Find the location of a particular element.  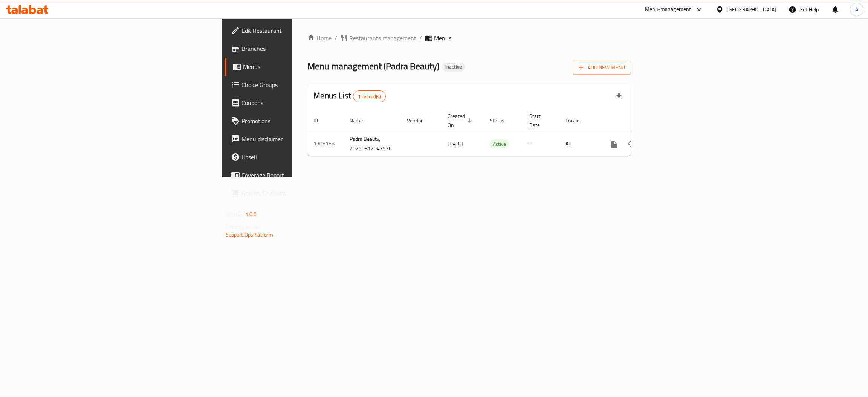

a: Branches is located at coordinates (296, 49).